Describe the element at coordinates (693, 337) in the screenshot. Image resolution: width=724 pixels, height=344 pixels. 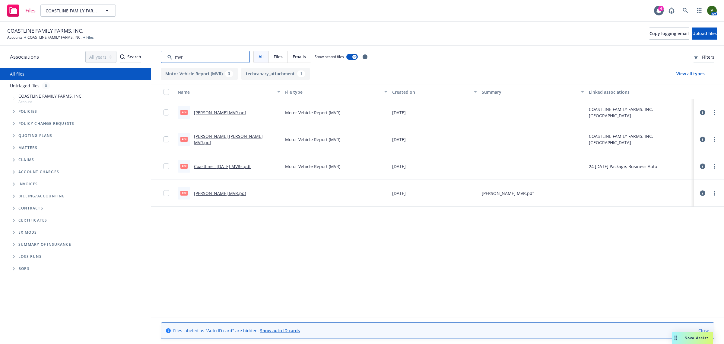
I see `button: Nova Assist` at that location.